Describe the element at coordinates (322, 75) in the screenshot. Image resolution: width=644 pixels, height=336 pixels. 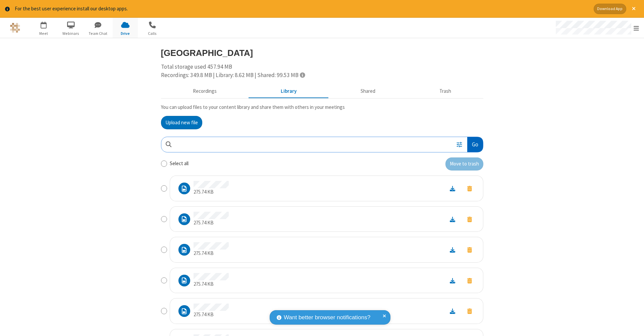
I see `div: Recordings: 349.8 MB | Library: 8.62 MB | Shared: 99.53 MB` at that location.